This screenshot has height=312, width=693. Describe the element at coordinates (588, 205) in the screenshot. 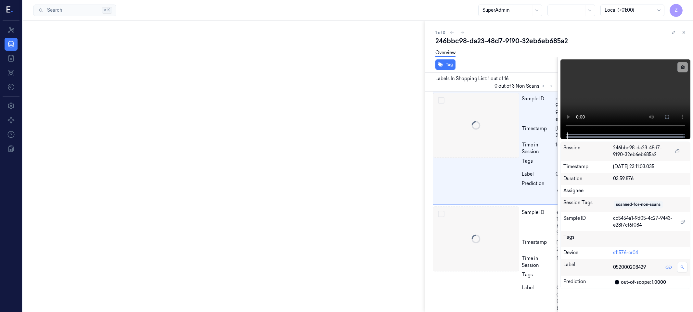

I see `div: Session Tags` at that location.